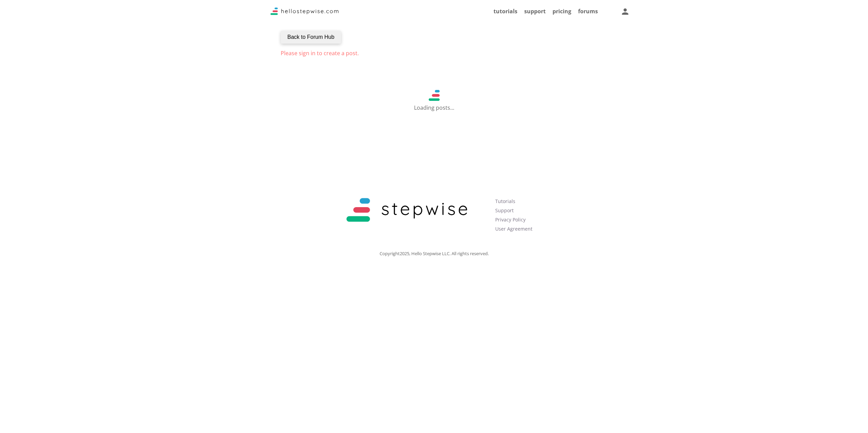 This screenshot has width=868, height=433. I want to click on a: pricing, so click(561, 12).